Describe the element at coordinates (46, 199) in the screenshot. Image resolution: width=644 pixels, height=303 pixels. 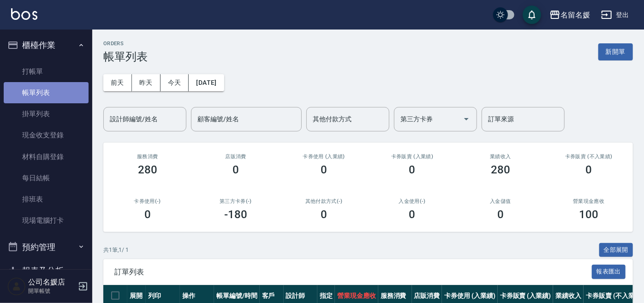
I see `a: 排班表` at that location.